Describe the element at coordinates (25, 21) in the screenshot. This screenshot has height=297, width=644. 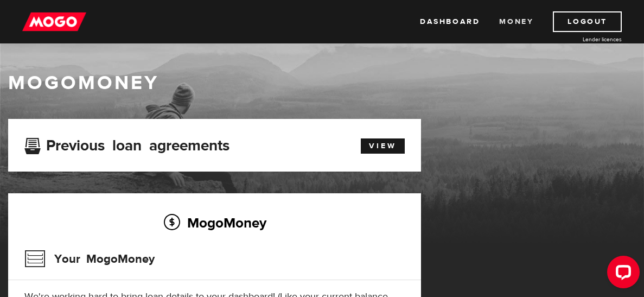
I see `button: Open LiveChat chat widget` at that location.